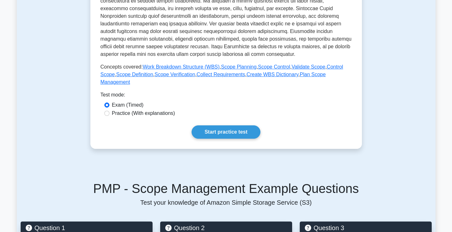 Image resolution: width=452 pixels, height=232 pixels. What do you see at coordinates (308, 67) in the screenshot?
I see `a: Validate Scope` at bounding box center [308, 67].